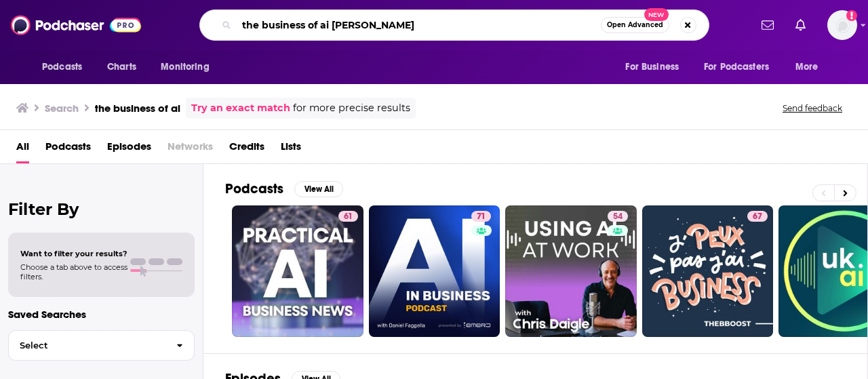 This screenshot has width=868, height=379. Describe the element at coordinates (852, 16) in the screenshot. I see `svg: Add a profile image` at that location.